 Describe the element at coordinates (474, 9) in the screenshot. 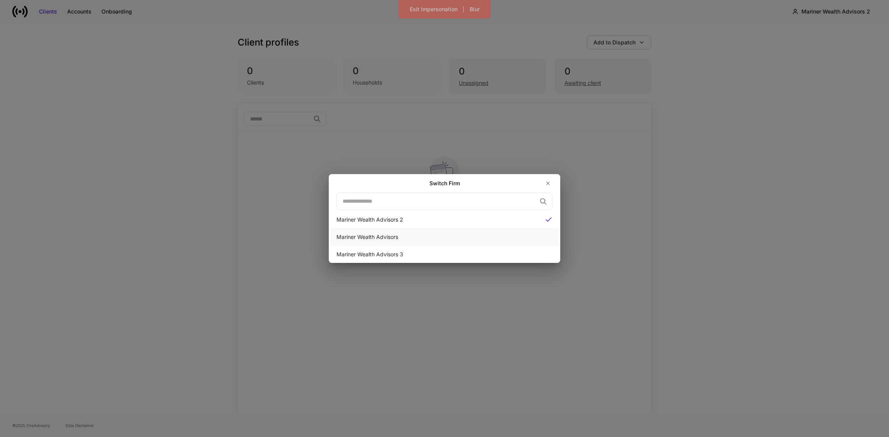

I see `div: Blur` at that location.